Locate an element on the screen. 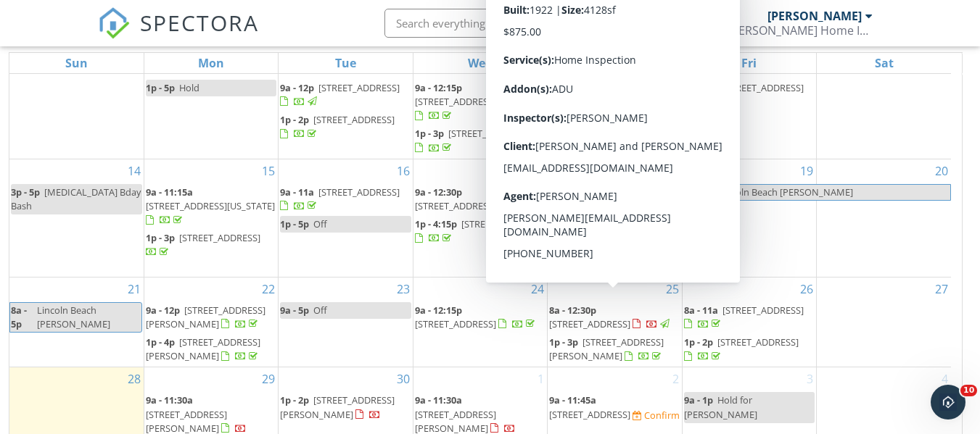  td: Go to September 9, 2025 is located at coordinates (345, 107).